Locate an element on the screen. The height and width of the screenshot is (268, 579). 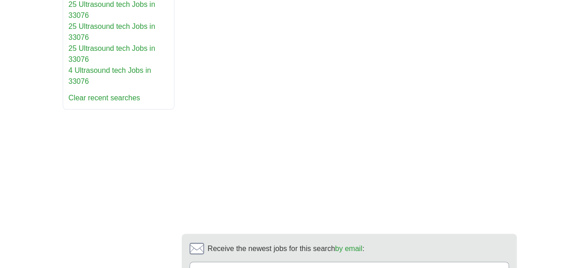
span: Receive the newest jobs for this search : is located at coordinates (286, 249).